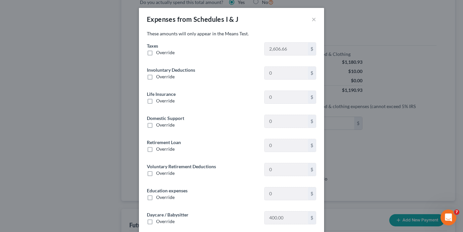  What do you see at coordinates (161, 94) in the screenshot?
I see `label: Life Insurance` at bounding box center [161, 94].